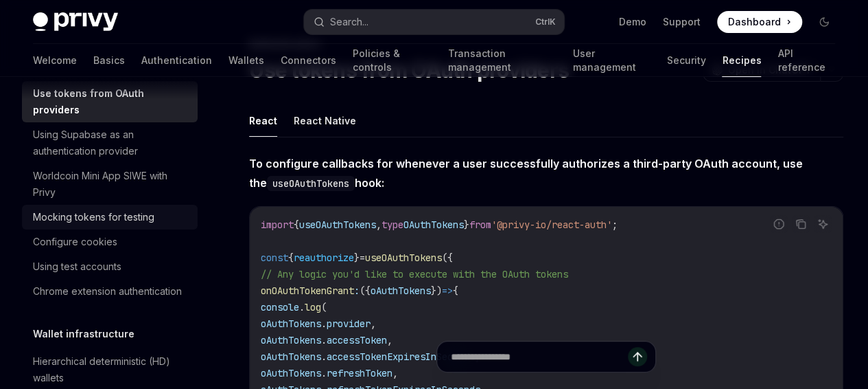 The image size is (868, 389). What do you see at coordinates (480, 225) in the screenshot?
I see `span: from` at bounding box center [480, 225].